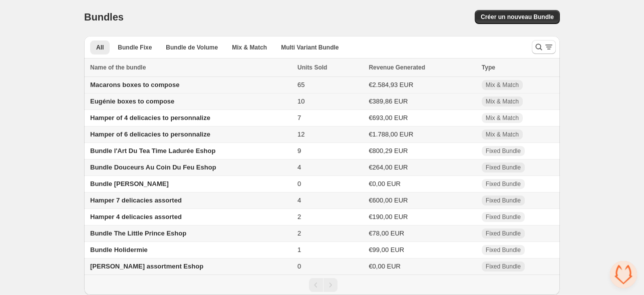 This screenshot has height=295, width=644. Describe the element at coordinates (312, 67) in the screenshot. I see `span: Units Sold` at that location.